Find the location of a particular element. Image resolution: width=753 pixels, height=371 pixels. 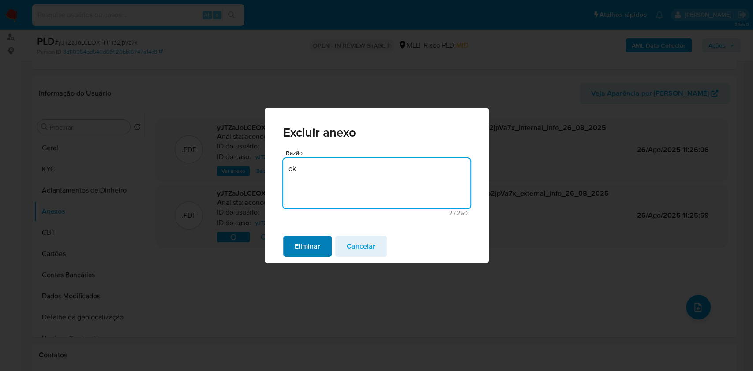

textarea: Razão is located at coordinates (377, 183).